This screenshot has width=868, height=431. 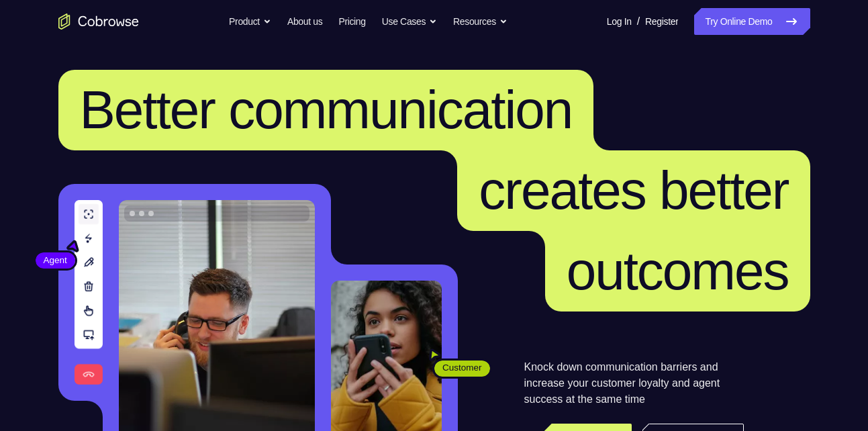 What do you see at coordinates (410, 21) in the screenshot?
I see `button: Use Cases` at bounding box center [410, 21].